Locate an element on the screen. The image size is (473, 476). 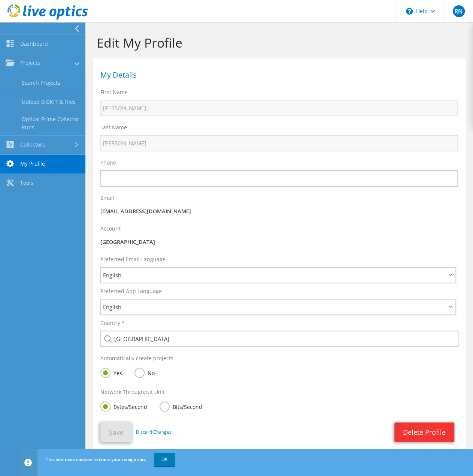
button: Save is located at coordinates (116, 432).